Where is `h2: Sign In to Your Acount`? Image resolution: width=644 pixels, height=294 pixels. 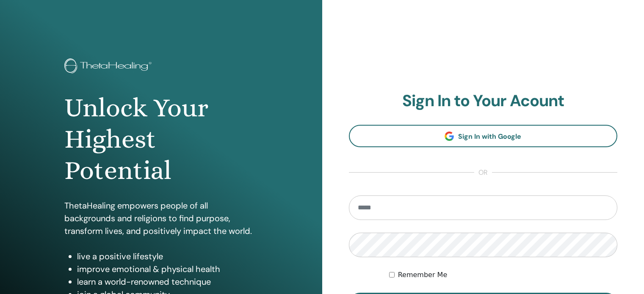 h2: Sign In to Your Acount is located at coordinates (483, 102).